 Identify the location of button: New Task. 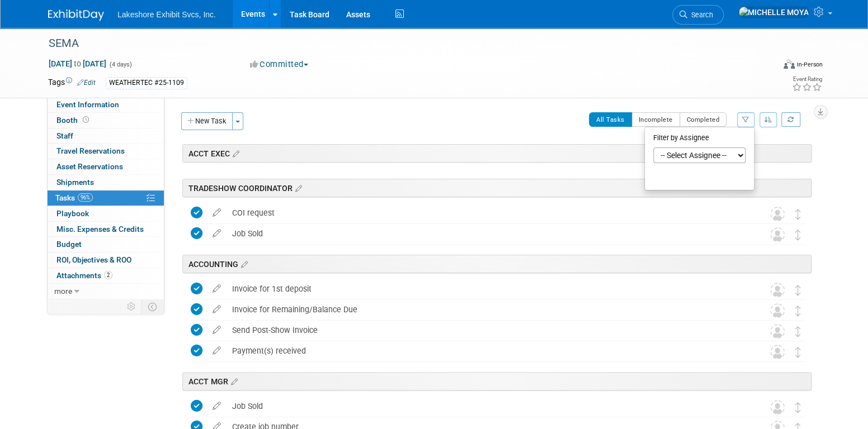
(207, 121).